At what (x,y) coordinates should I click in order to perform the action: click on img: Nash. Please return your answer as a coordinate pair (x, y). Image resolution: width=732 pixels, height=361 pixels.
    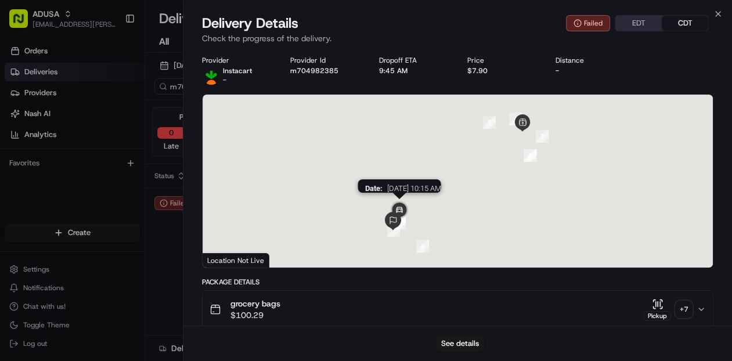
    Looking at the image, I should click on (23, 23).